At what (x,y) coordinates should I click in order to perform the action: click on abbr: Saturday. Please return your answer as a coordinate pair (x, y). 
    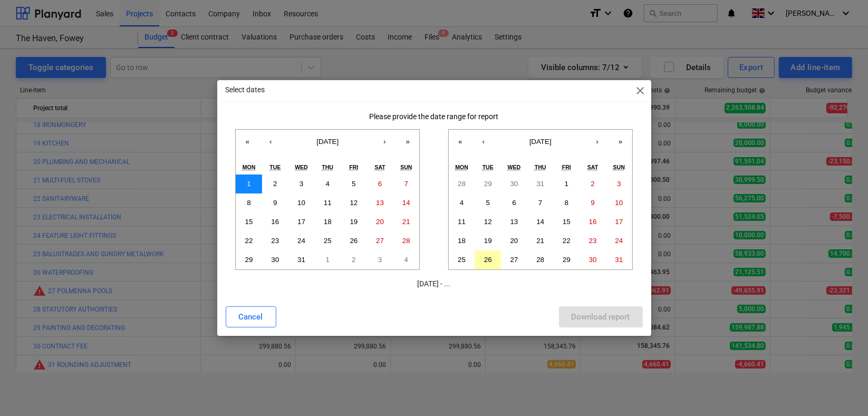
    Looking at the image, I should click on (593, 167).